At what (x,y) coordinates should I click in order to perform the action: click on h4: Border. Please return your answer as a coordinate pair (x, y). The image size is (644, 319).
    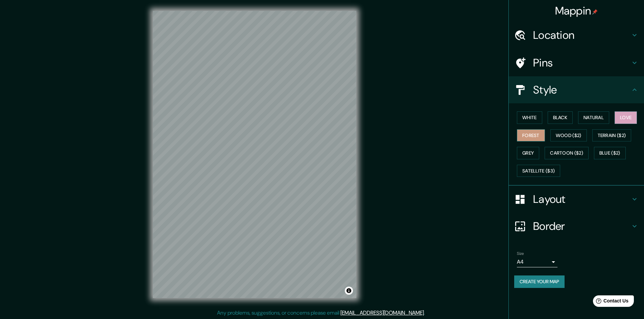
    Looking at the image, I should click on (582, 226).